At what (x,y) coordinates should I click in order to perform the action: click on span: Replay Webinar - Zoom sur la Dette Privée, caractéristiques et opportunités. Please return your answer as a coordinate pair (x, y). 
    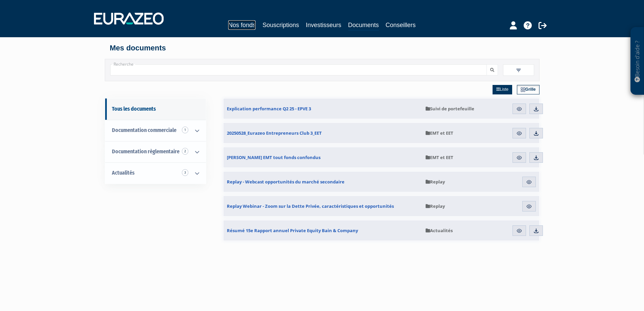
    Looking at the image, I should click on (310, 206).